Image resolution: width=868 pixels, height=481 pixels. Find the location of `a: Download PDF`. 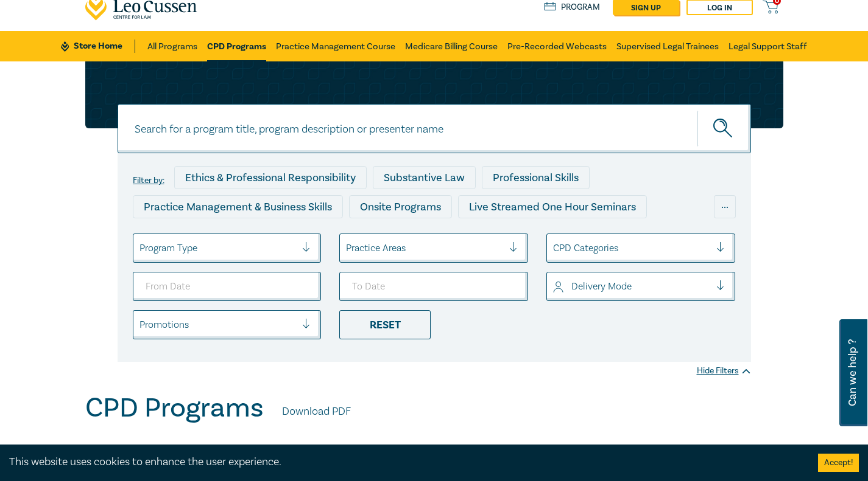

a: Download PDF is located at coordinates (316, 412).